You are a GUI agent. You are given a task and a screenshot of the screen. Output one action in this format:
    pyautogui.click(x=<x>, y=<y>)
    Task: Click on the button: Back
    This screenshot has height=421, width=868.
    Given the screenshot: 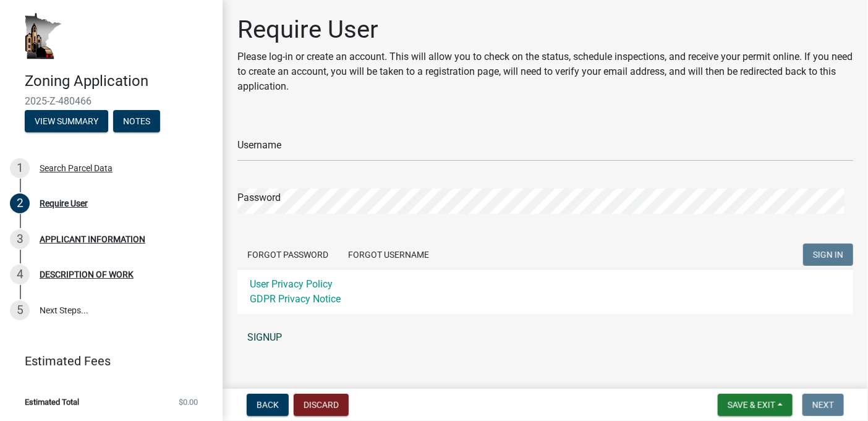 What is the action you would take?
    pyautogui.click(x=268, y=405)
    